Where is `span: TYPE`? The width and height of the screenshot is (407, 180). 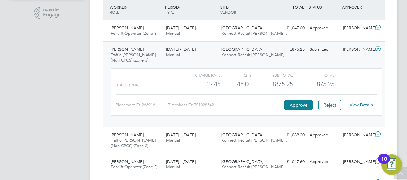
span: TYPE is located at coordinates (169, 12).